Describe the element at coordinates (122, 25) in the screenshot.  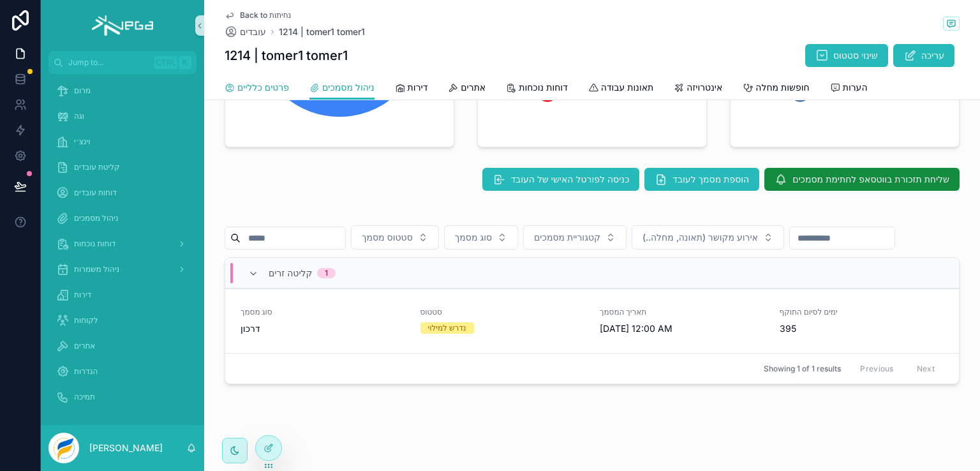
I see `img: App logo` at that location.